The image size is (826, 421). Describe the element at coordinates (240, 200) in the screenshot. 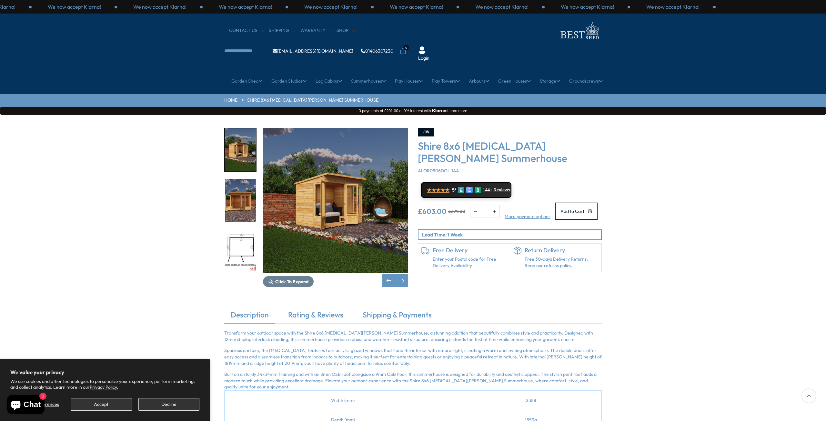

I see `div: 4 / 9` at that location.